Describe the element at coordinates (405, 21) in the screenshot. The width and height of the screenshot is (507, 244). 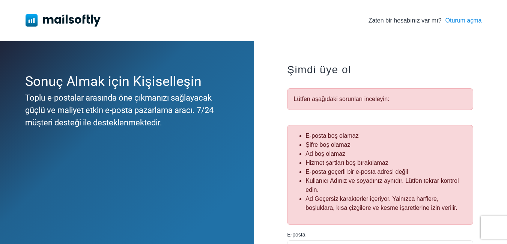
I see `font: Zaten bir hesabınız var mı?` at that location.